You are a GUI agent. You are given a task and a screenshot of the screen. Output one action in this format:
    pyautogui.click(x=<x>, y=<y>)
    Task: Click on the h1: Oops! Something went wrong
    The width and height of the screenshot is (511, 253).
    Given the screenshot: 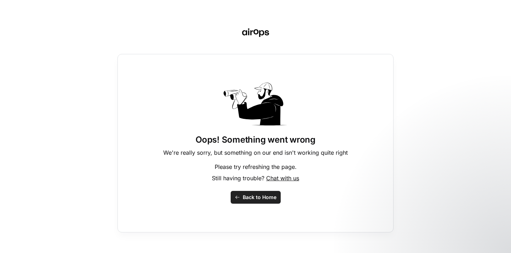 What is the action you would take?
    pyautogui.click(x=256, y=140)
    